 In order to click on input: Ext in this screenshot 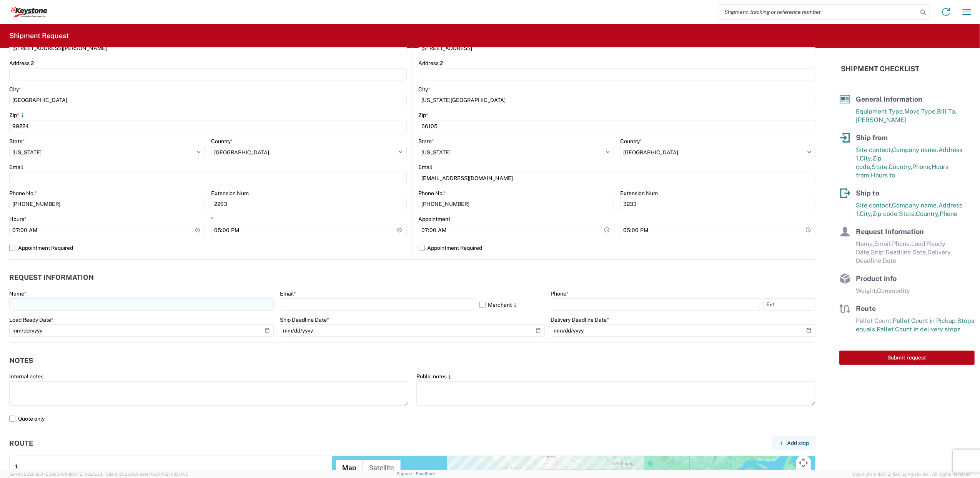, I will do `click(789, 305)`.